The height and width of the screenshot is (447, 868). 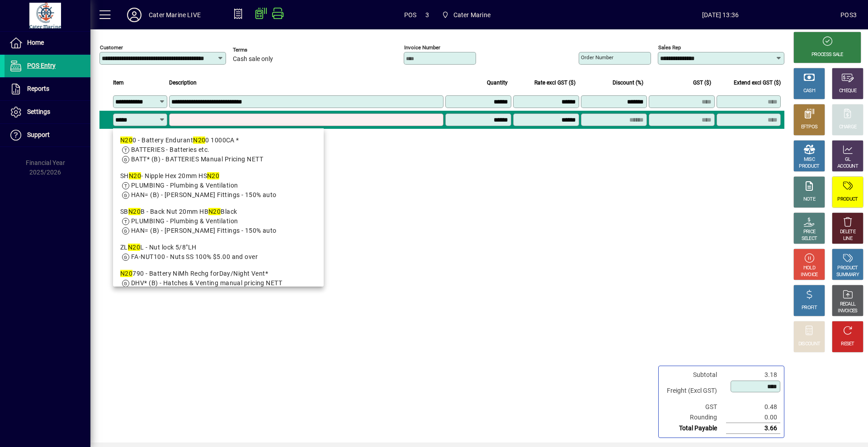 I want to click on div: CHEQUE, so click(x=848, y=91).